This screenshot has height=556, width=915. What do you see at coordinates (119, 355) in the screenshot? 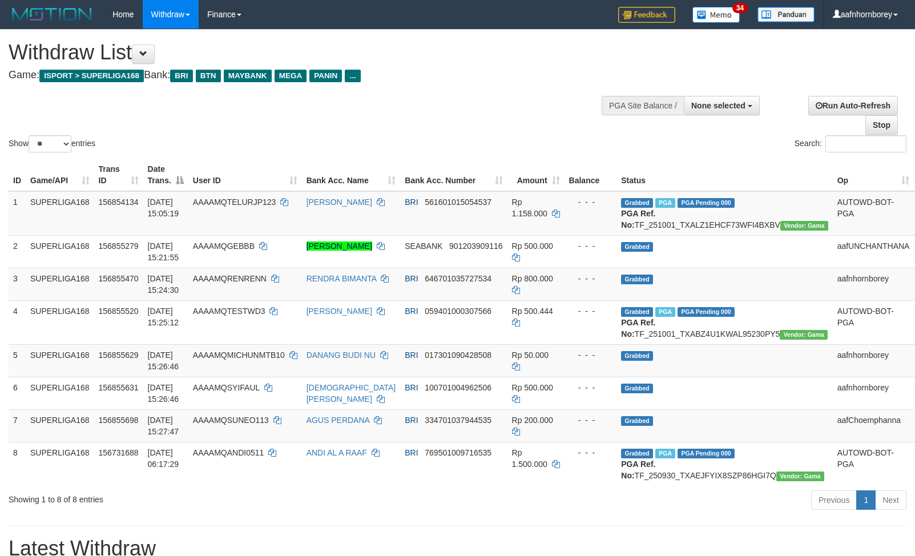
I see `span: 156855629` at bounding box center [119, 355].